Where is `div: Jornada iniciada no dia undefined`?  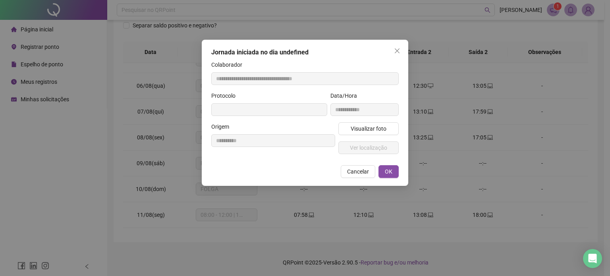
div: Jornada iniciada no dia undefined is located at coordinates (305, 52).